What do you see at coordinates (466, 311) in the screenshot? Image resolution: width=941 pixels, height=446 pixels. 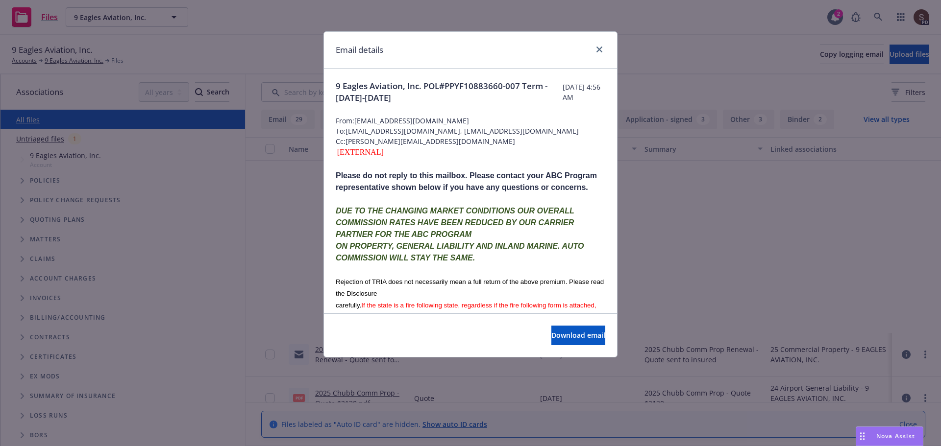 I see `span: If the state is a fire following state, regardless if the fire following form is attached, the pr...` at bounding box center [466, 311].